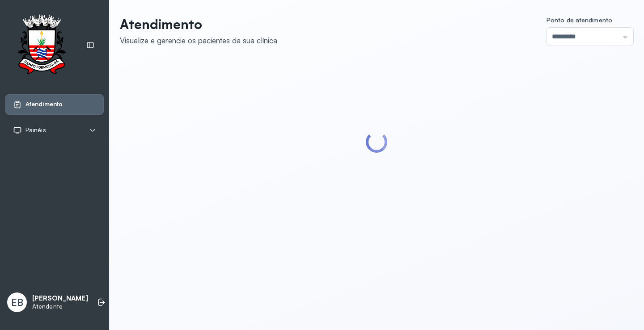 This screenshot has width=644, height=330. What do you see at coordinates (60, 306) in the screenshot?
I see `p: Atendente` at bounding box center [60, 306].